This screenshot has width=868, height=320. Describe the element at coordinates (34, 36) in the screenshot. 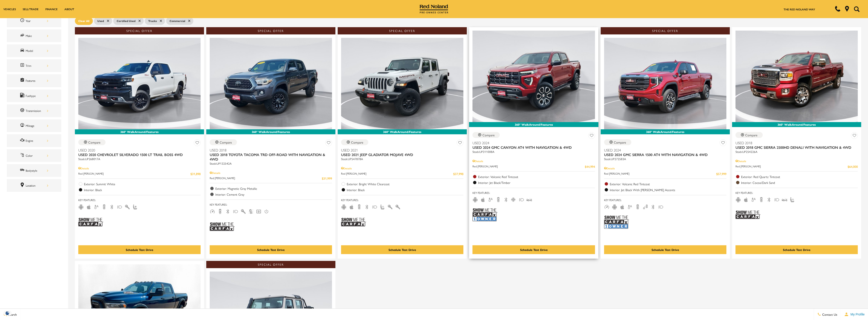

I see `div: MakeMake` at that location.